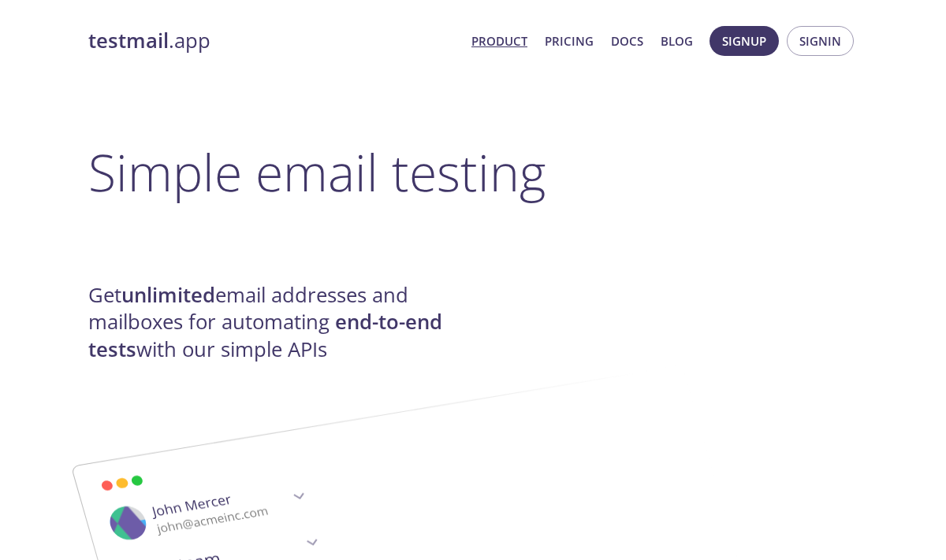 The width and height of the screenshot is (946, 560). I want to click on button: Signup, so click(744, 41).